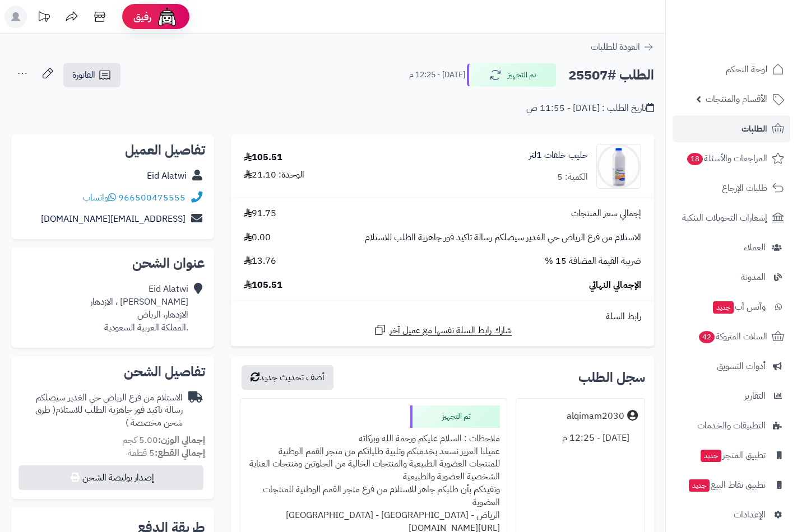 The height and width of the screenshot is (532, 797). What do you see at coordinates (99, 198) in the screenshot?
I see `span: واتساب` at bounding box center [99, 198].